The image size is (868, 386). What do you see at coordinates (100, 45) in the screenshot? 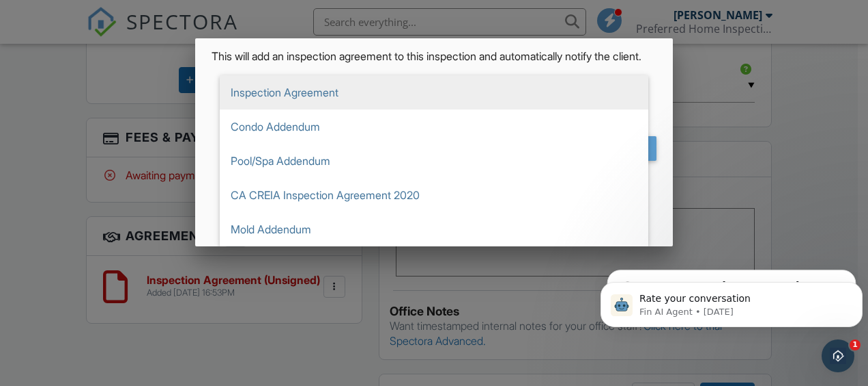
I see `span: Rate your conversation` at bounding box center [100, 45].